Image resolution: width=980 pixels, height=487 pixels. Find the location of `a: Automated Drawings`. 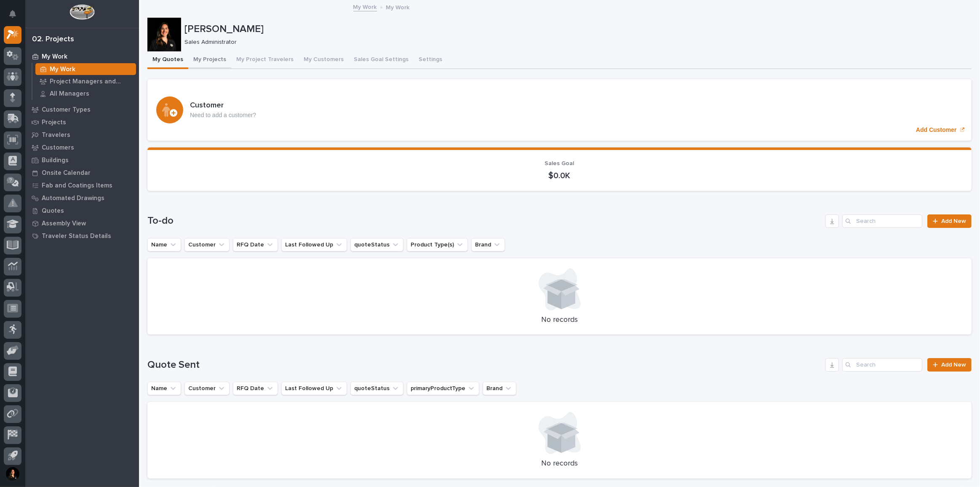

a: Automated Drawings is located at coordinates (82, 198).